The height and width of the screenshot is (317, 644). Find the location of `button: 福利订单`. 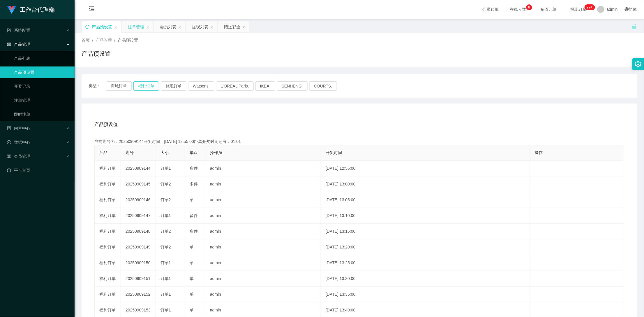

button: 福利订单 is located at coordinates (146, 86).